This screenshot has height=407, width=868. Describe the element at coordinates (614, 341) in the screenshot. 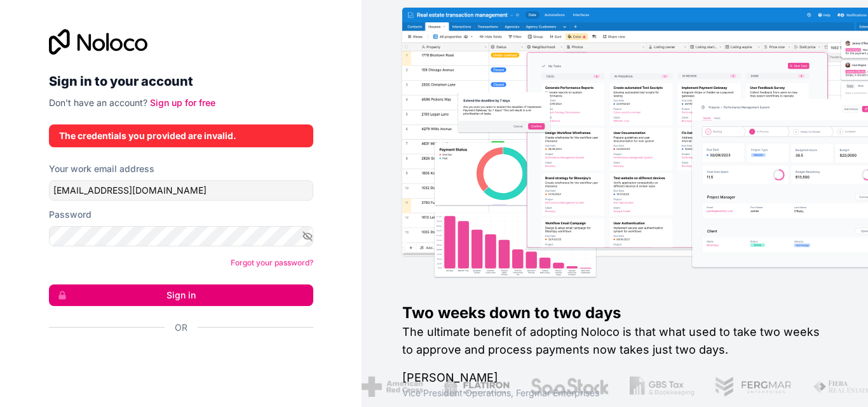

I see `h2: The ultimate benefit of adopting Noloco is that what used to take two weeks to approve and proces...` at that location.